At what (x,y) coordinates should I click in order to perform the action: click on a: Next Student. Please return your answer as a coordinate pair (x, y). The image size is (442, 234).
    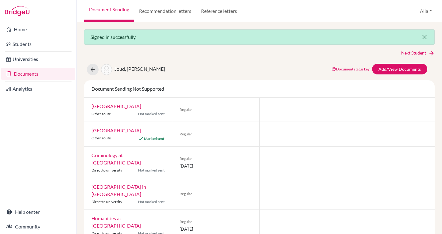
    Looking at the image, I should click on (417, 53).